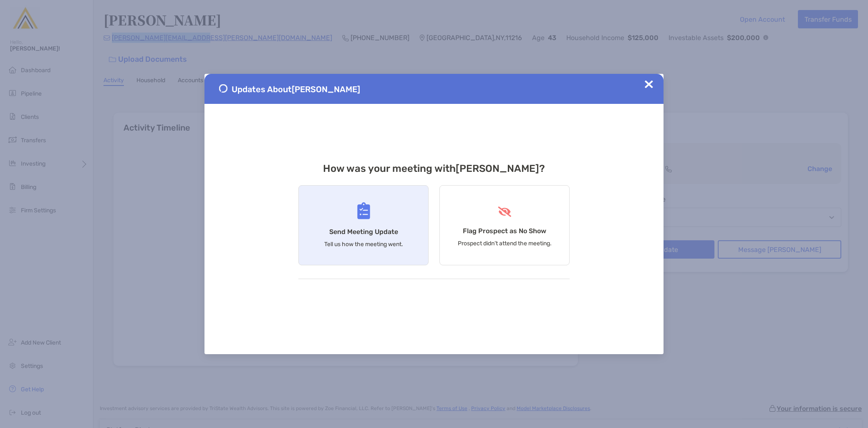 This screenshot has height=428, width=868. Describe the element at coordinates (505, 244) in the screenshot. I see `p: Prospect didn’t attend the meeting.` at that location.